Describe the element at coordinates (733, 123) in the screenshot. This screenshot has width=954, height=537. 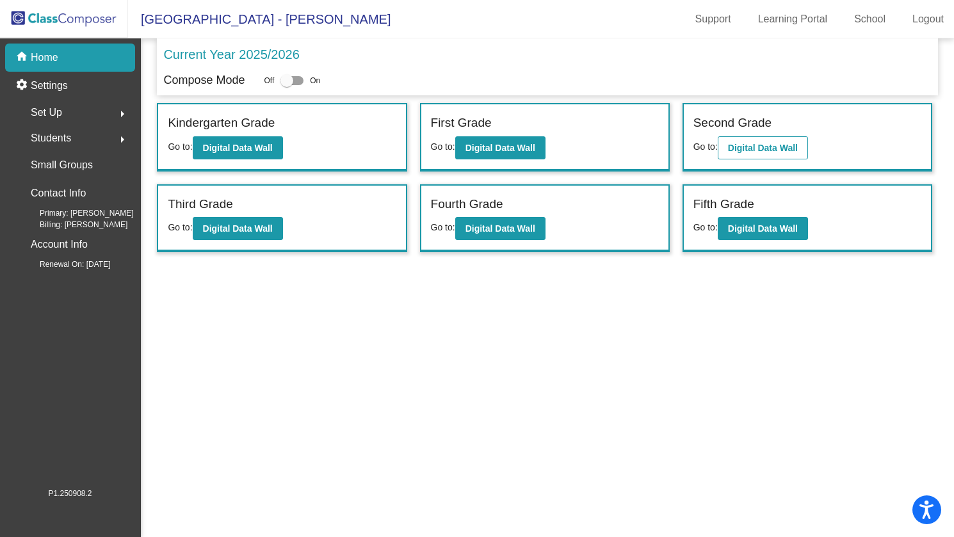
I see `label: Second Grade` at that location.